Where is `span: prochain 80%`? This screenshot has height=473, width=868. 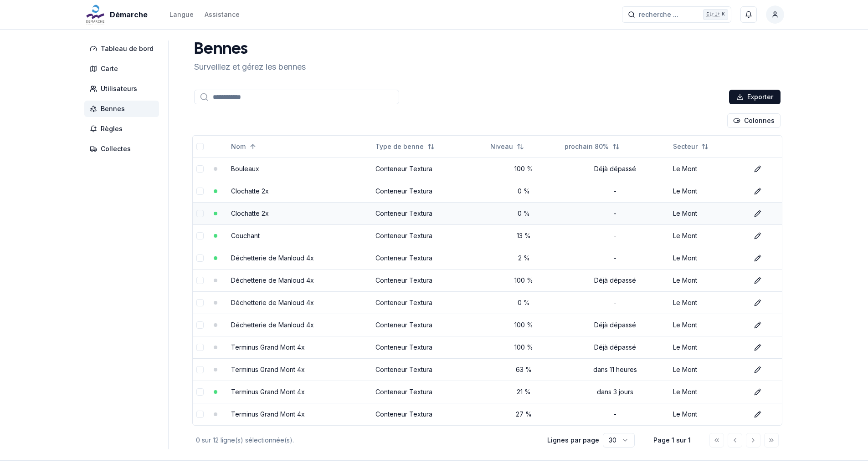 span: prochain 80% is located at coordinates (586, 147).